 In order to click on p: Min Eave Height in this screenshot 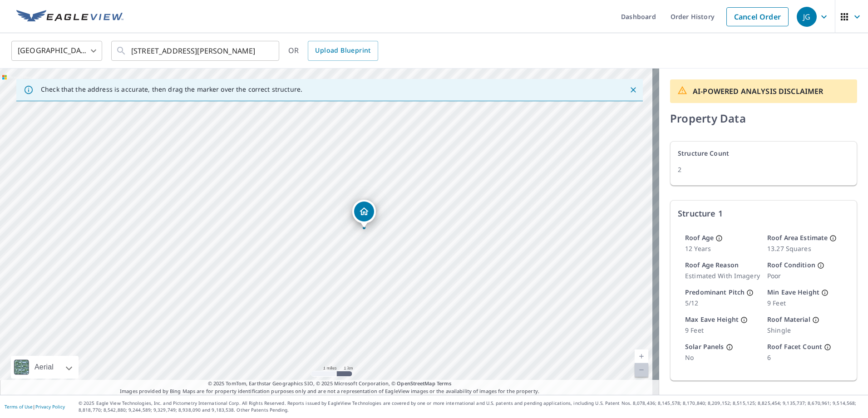, I will do `click(793, 293)`.